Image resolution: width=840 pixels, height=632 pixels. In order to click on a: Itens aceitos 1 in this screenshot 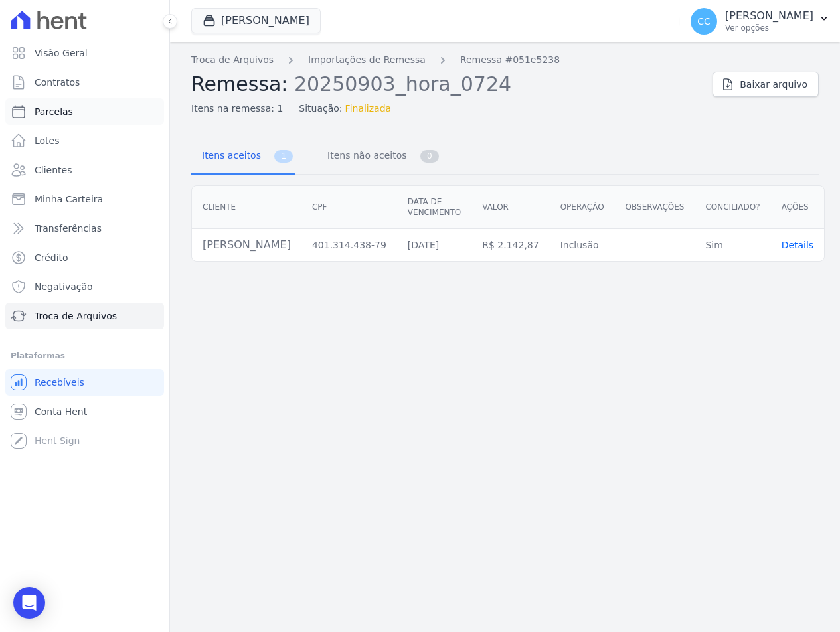, I will do `click(243, 157)`.